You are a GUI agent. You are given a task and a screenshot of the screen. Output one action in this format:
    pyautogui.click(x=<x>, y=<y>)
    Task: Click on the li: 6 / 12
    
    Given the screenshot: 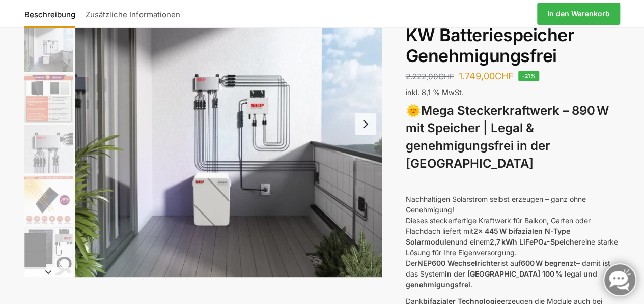 What is the action you would take?
    pyautogui.click(x=48, y=251)
    